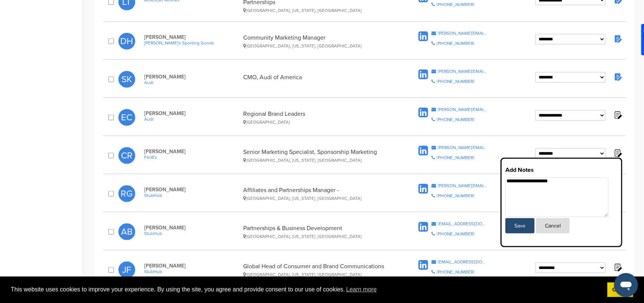 This screenshot has height=303, width=644. What do you see at coordinates (126, 231) in the screenshot?
I see `span: AB` at bounding box center [126, 231].